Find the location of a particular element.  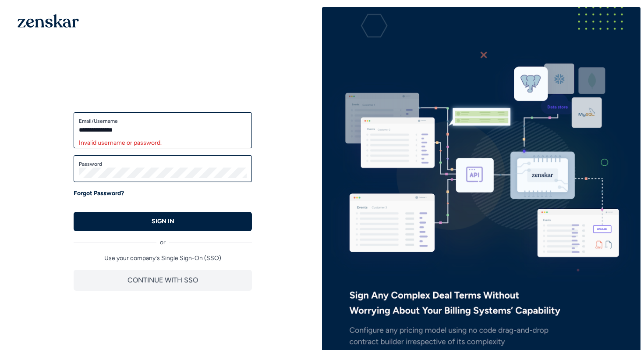

p: Forgot Password? is located at coordinates (99, 193).